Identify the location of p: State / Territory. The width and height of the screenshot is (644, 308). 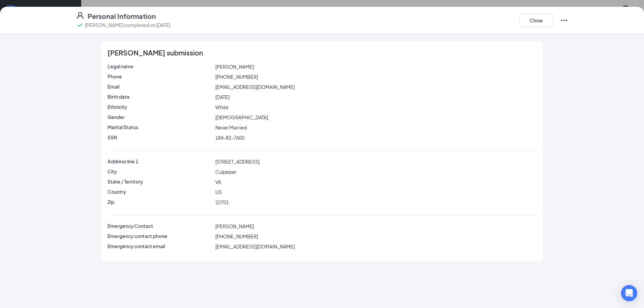
(160, 182).